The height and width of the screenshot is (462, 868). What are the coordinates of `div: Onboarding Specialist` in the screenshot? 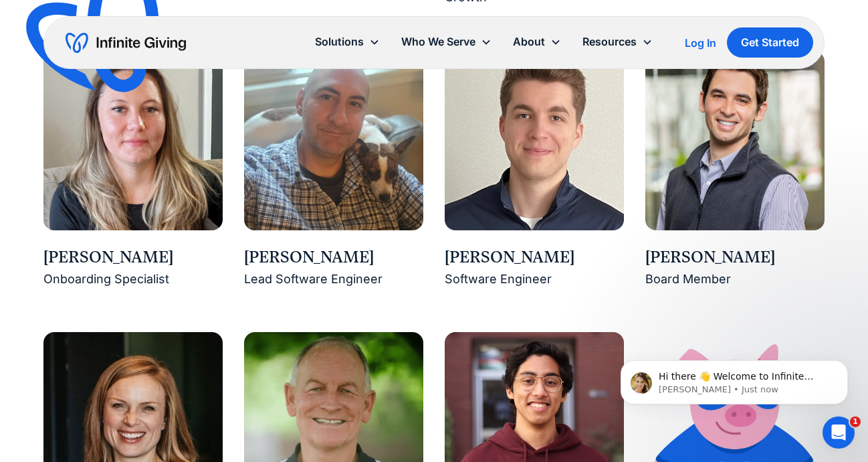 It's located at (133, 279).